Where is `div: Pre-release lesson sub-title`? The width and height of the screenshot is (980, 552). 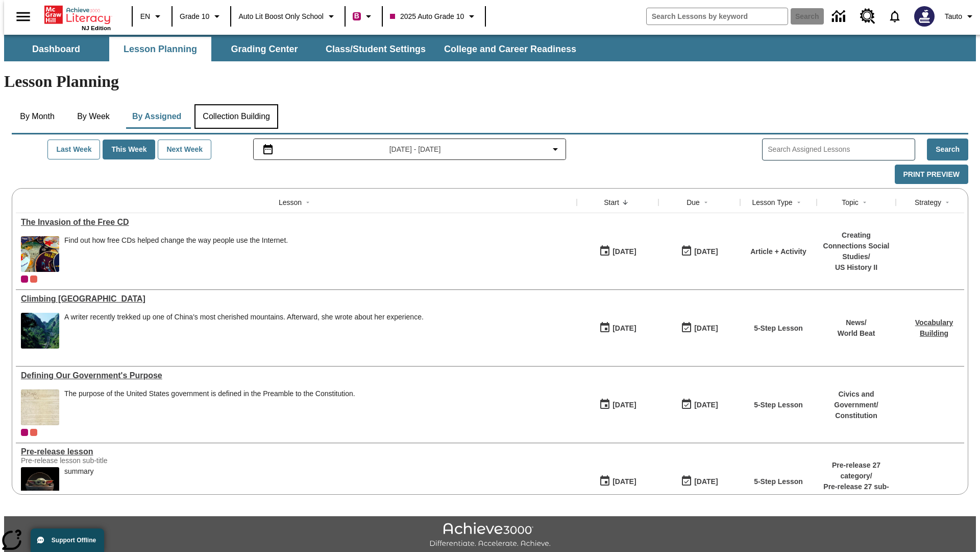 div: Pre-release lesson sub-title is located at coordinates (97, 460).